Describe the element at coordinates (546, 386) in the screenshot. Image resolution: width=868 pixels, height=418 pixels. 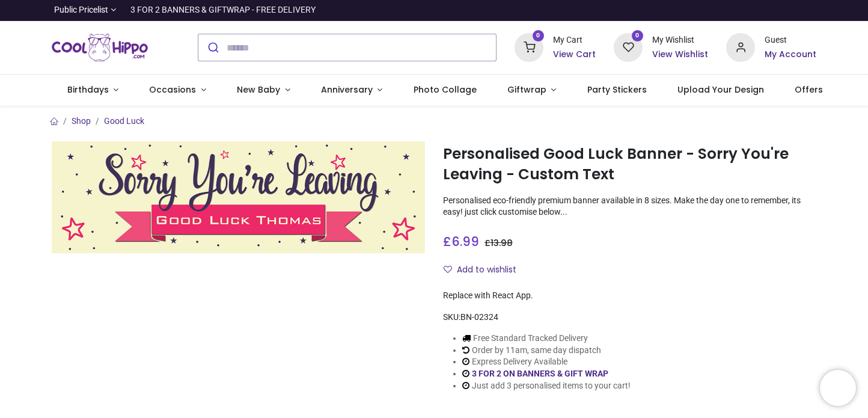
I see `li: Just add 3 personalised items to your cart!` at that location.